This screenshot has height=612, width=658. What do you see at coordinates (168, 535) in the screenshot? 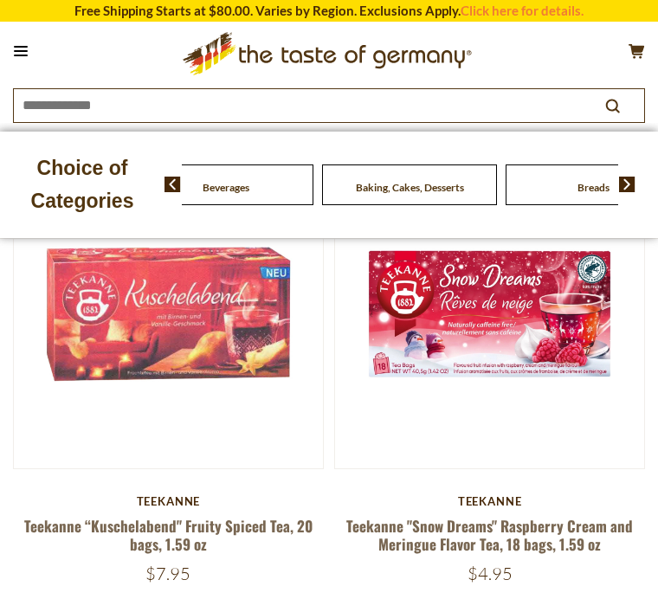
I see `a: Teekanne “Kuschelabend" Fruity Spiced Tea, 20 bags, 1.59 oz` at bounding box center [168, 535].